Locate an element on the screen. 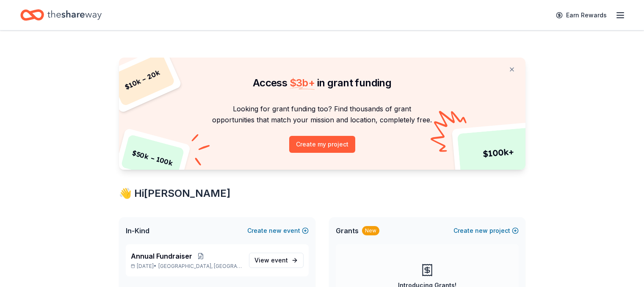  a: Earn Rewards is located at coordinates (581, 15).